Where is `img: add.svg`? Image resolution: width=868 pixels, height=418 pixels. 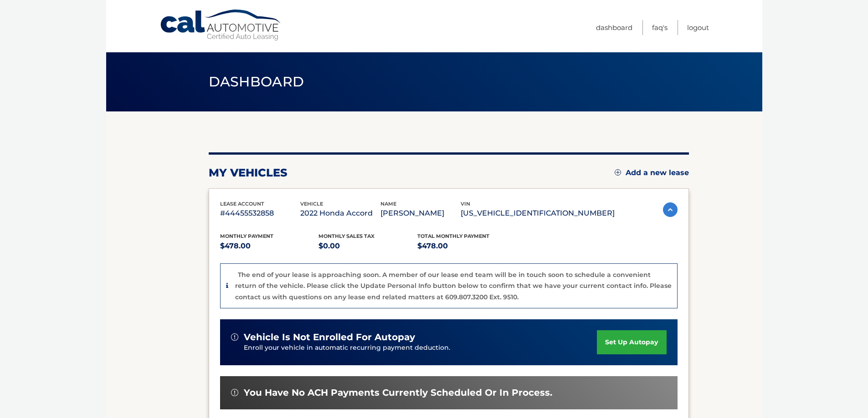
img: add.svg is located at coordinates (618, 172).